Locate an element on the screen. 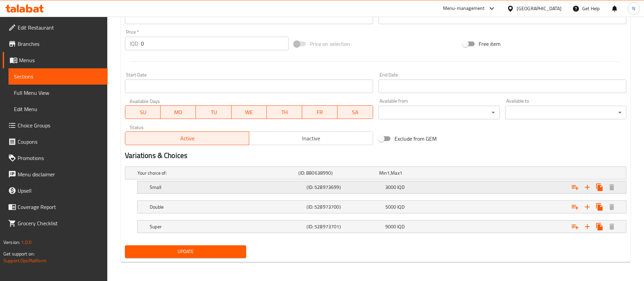 The width and height of the screenshot is (644, 281). button: MO is located at coordinates (178, 112).